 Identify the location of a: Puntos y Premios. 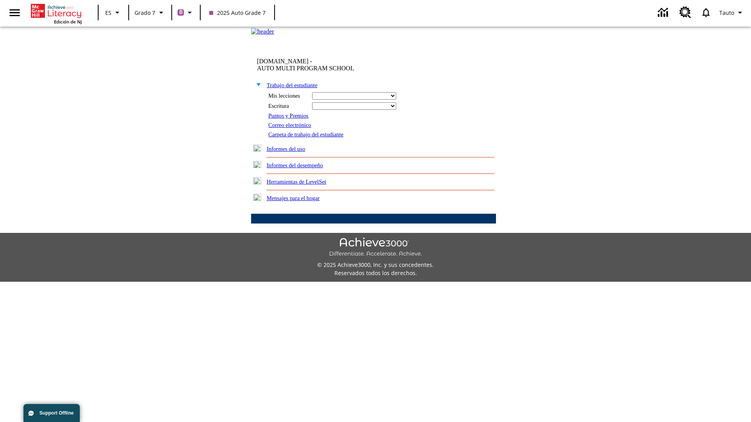
(288, 116).